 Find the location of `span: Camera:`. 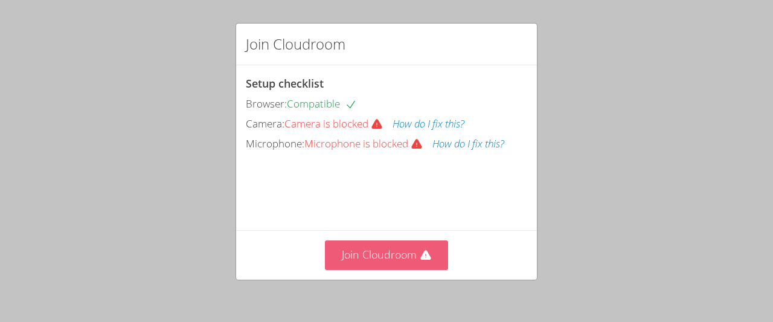

span: Camera: is located at coordinates (265, 123).